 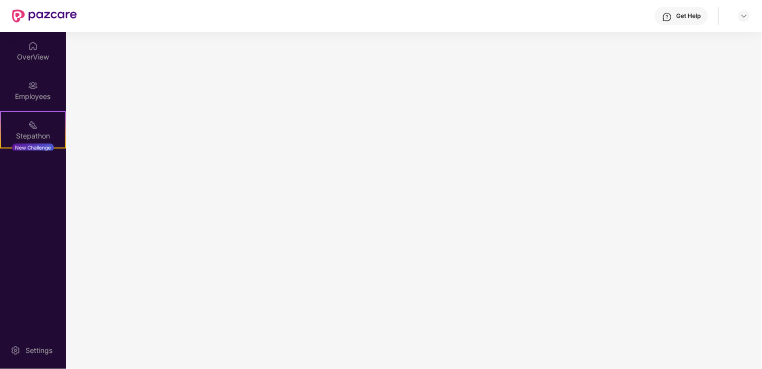 What do you see at coordinates (39, 350) in the screenshot?
I see `div: Settings` at bounding box center [39, 350].